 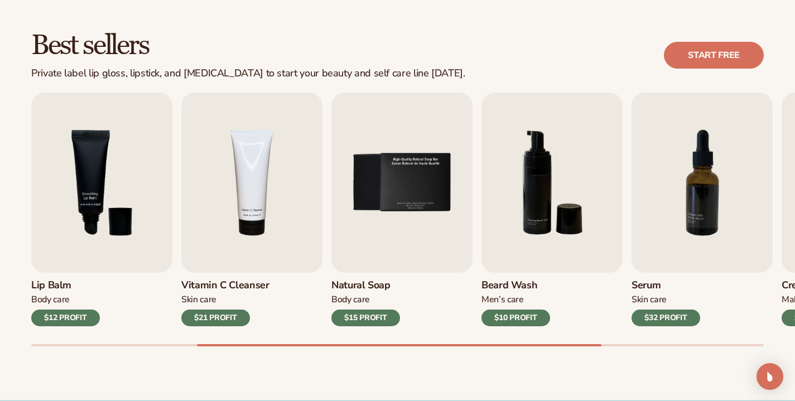 What do you see at coordinates (515, 318) in the screenshot?
I see `div: $10 PROFIT` at bounding box center [515, 318].